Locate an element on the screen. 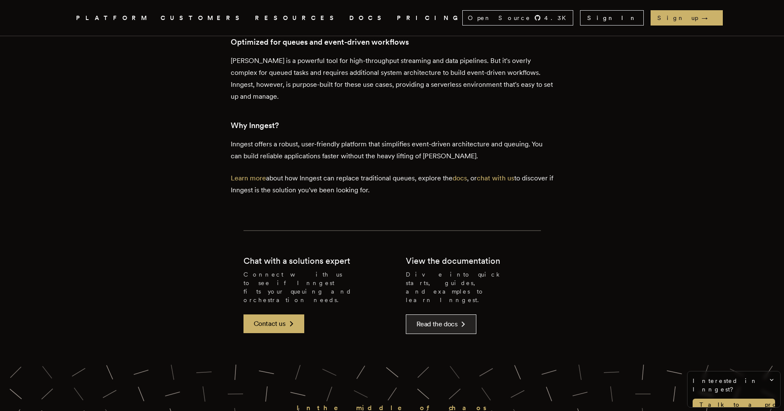 The height and width of the screenshot is (411, 784). h3: Why Inngest? is located at coordinates (392, 125).